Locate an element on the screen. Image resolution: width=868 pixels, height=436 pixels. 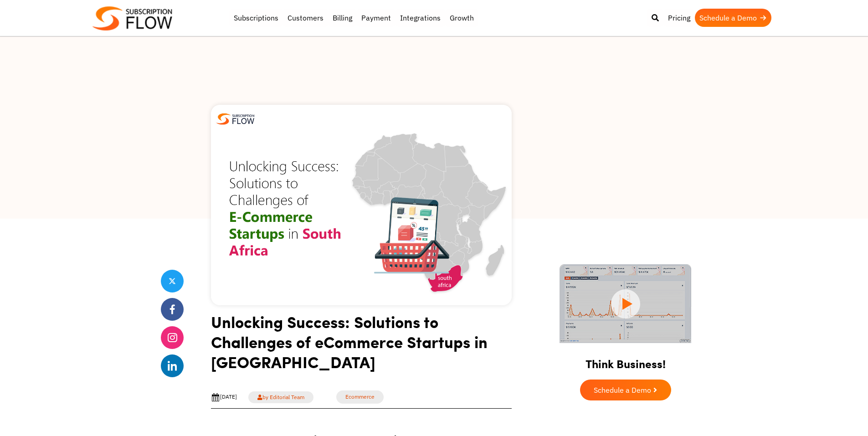
span: Schedule a Demo is located at coordinates (622, 390).